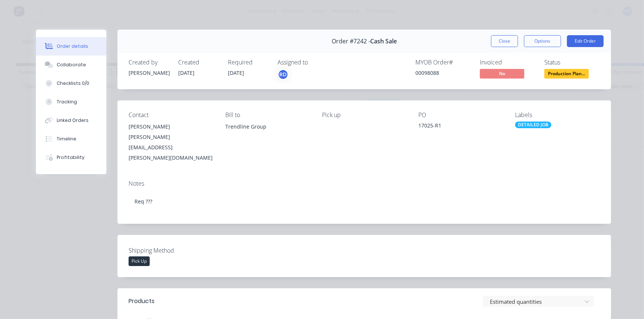  Describe the element at coordinates (267, 115) in the screenshot. I see `div: Bill to` at that location.